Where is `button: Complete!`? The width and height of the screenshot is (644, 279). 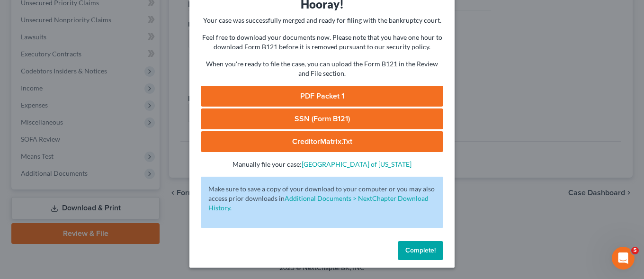
button: Complete! is located at coordinates (421, 250).